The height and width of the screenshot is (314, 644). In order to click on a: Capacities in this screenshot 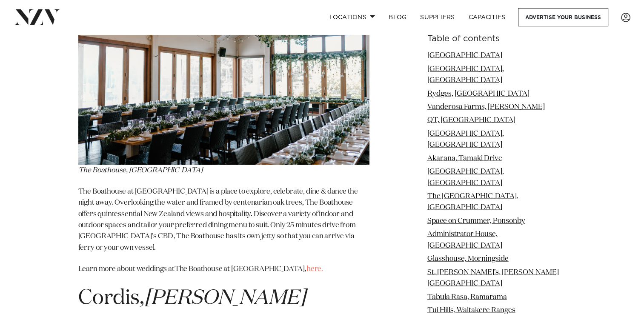, I will do `click(487, 17)`.